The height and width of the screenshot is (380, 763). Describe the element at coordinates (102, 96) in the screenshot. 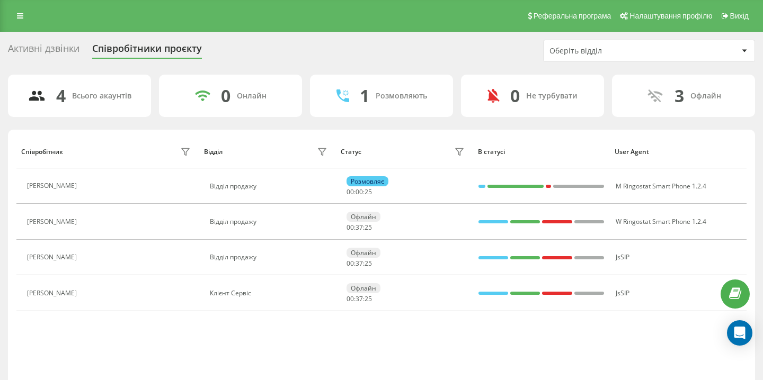

I see `div: Всього акаунтів` at that location.